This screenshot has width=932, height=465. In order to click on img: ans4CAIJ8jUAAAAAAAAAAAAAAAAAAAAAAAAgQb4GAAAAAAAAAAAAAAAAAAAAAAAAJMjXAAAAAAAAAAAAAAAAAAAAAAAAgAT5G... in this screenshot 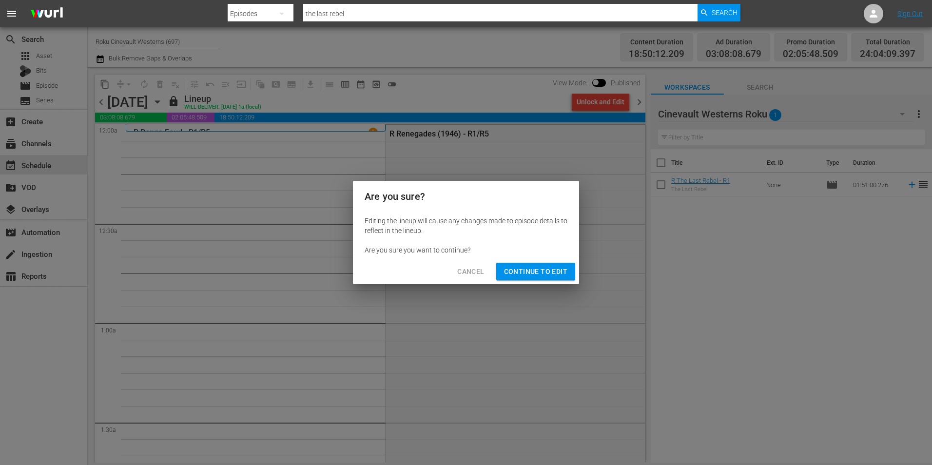, I will do `click(47, 14)`.